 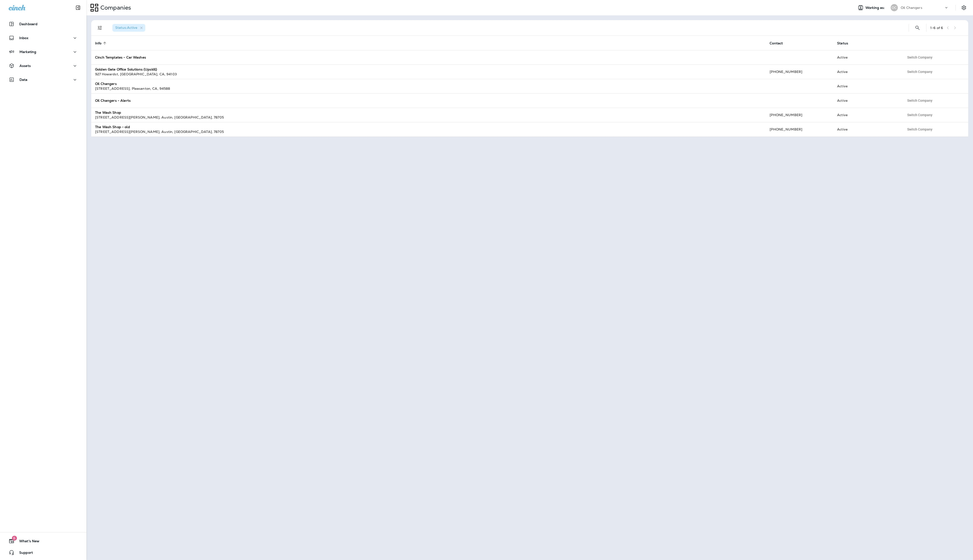 What do you see at coordinates (43, 80) in the screenshot?
I see `button: Data` at bounding box center [43, 80].